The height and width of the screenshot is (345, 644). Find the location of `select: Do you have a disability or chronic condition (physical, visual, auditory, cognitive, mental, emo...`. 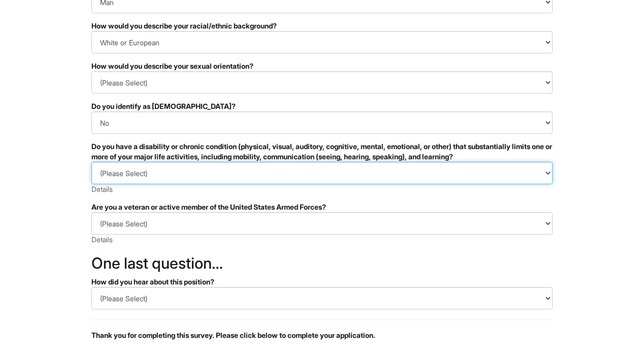

select: Do you have a disability or chronic condition (physical, visual, auditory, cognitive, mental, emo... is located at coordinates (322, 173).